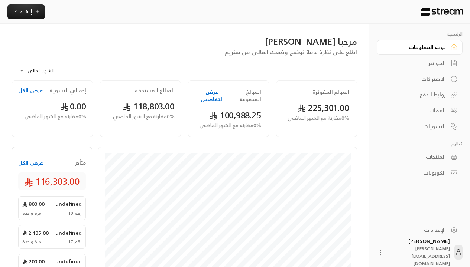 The width and height of the screenshot is (470, 267). Describe the element at coordinates (419, 126) in the screenshot. I see `a: التسويات` at that location.